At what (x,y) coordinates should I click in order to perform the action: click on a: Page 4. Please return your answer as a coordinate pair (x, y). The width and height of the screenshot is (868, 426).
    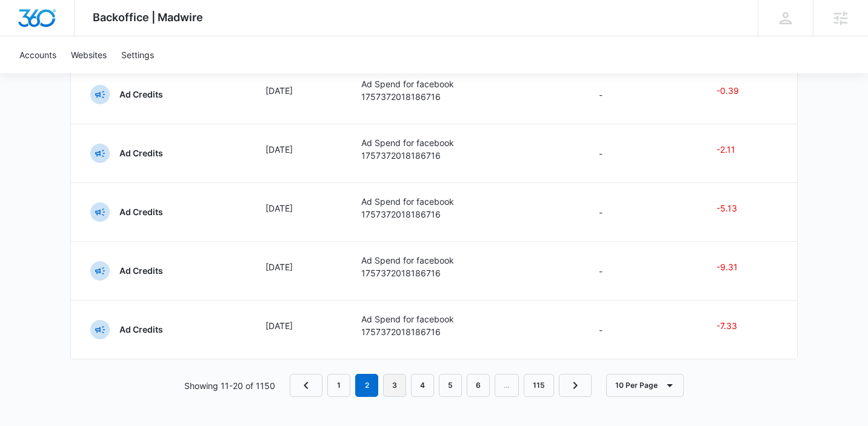
    Looking at the image, I should click on (422, 385).